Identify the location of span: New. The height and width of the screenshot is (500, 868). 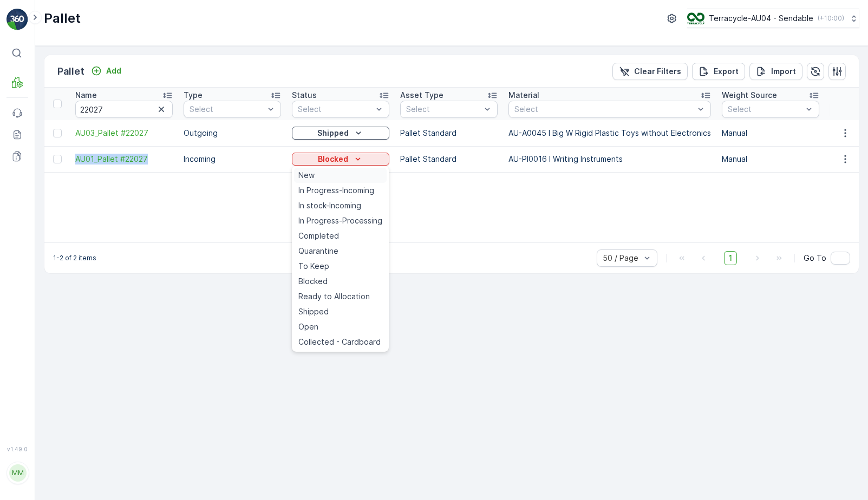
(306, 175).